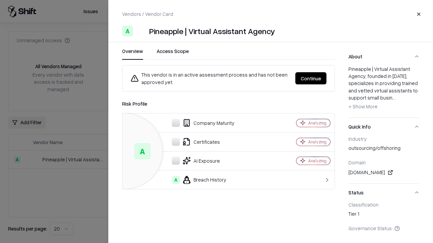 The width and height of the screenshot is (433, 243). I want to click on img: Pineapple | Virtual Assistant Agency, so click(141, 31).